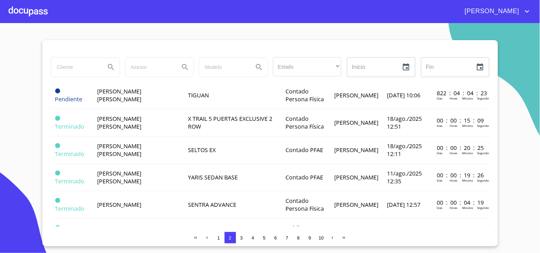  I want to click on span: 11/ago./2025 12:35, so click(404, 178).